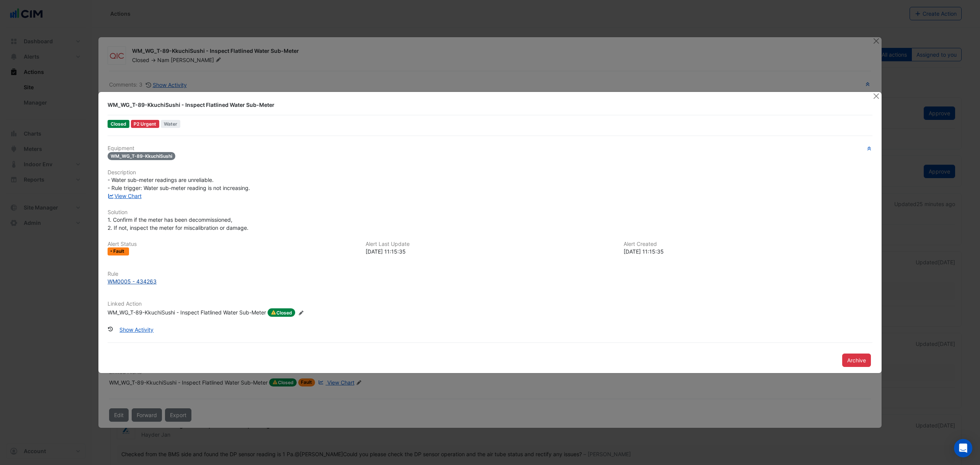 The height and width of the screenshot is (465, 980). Describe the element at coordinates (301, 313) in the screenshot. I see `fa-icon: Edit Linked Action` at that location.